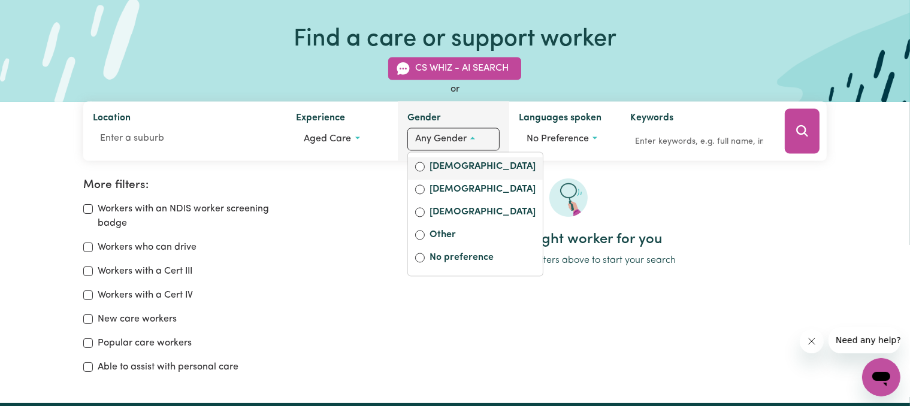 This screenshot has height=406, width=910. What do you see at coordinates (569, 261) in the screenshot?
I see `p: Use one or more filters above to start your search` at bounding box center [569, 261].